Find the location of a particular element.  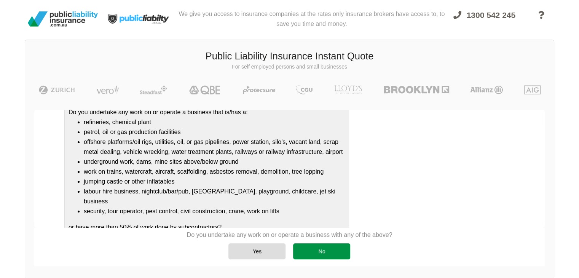

li: jumping castle or other inflatables is located at coordinates (214, 182).